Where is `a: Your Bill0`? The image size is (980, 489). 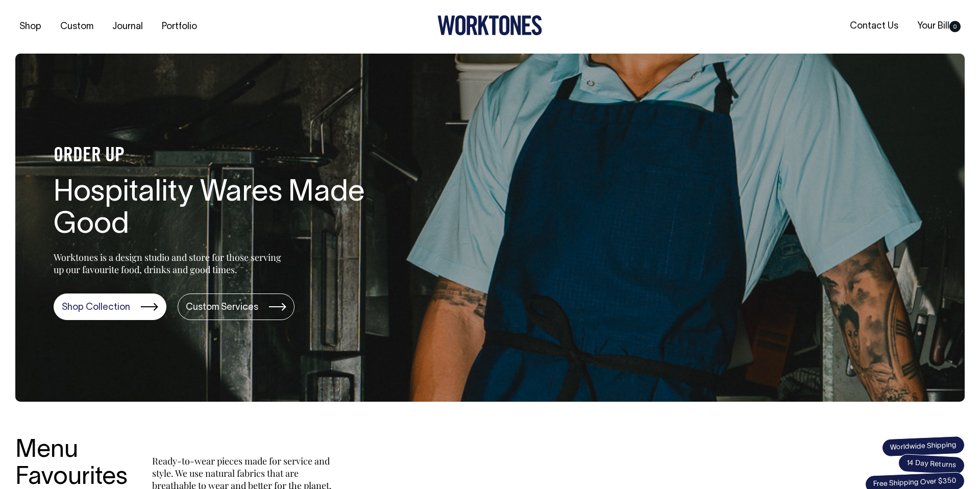
a: Your Bill0 is located at coordinates (939, 26).